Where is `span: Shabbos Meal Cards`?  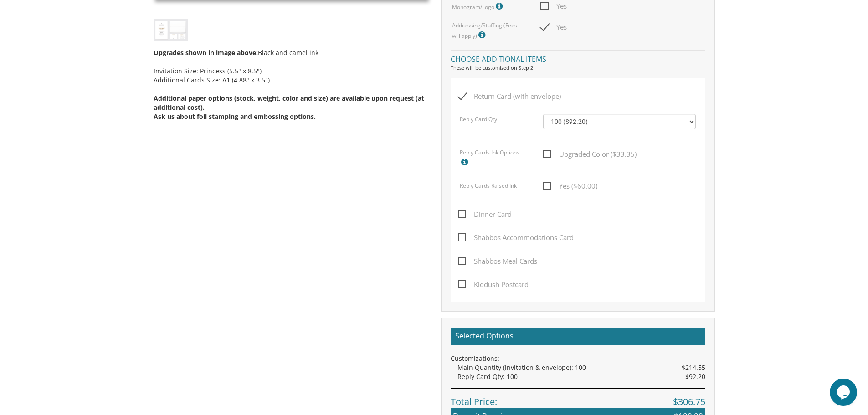 span: Shabbos Meal Cards is located at coordinates (498, 261).